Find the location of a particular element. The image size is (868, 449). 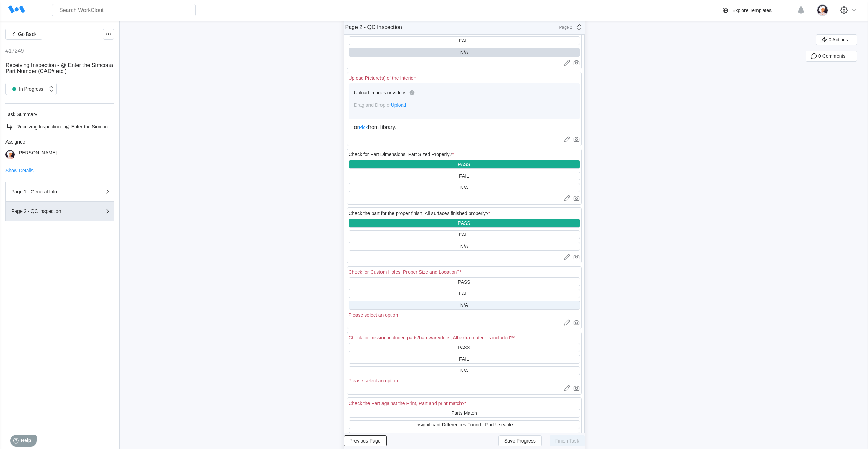

span: Save Progress is located at coordinates (520, 441).